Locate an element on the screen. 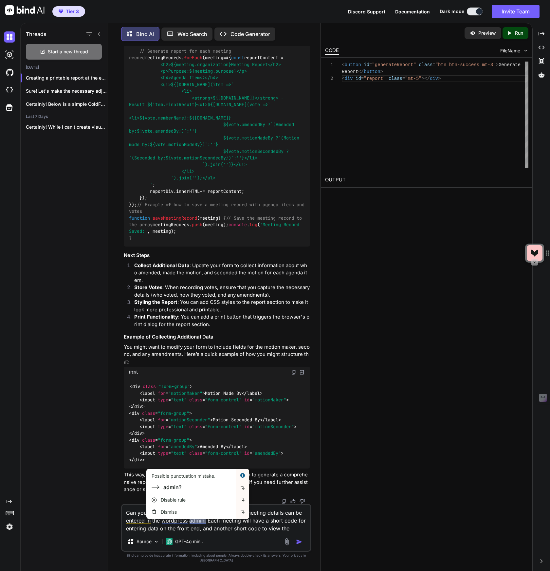 The width and height of the screenshot is (550, 571). button: Discord Support is located at coordinates (367, 11).